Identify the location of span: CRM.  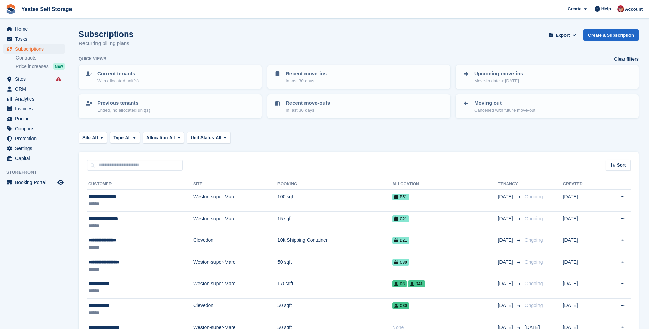
(36, 89).